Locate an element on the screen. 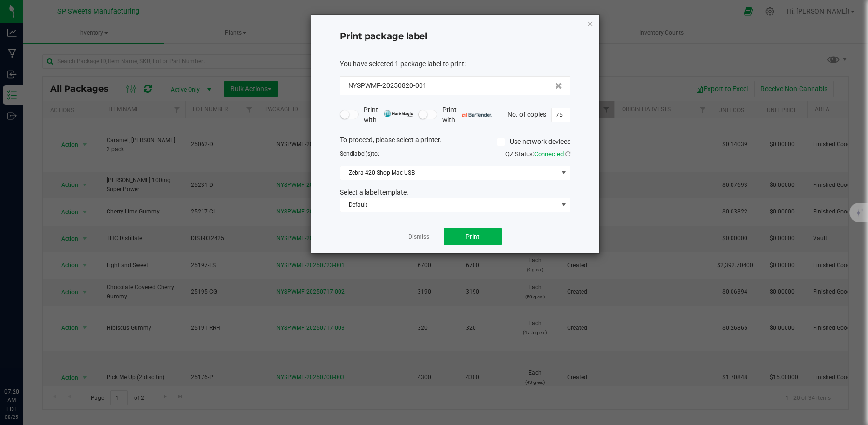 This screenshot has height=425, width=868. a: Dismiss is located at coordinates (418, 236).